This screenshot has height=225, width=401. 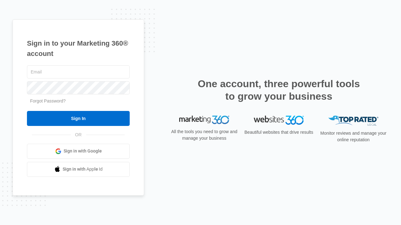 I want to click on span: OR, so click(x=78, y=135).